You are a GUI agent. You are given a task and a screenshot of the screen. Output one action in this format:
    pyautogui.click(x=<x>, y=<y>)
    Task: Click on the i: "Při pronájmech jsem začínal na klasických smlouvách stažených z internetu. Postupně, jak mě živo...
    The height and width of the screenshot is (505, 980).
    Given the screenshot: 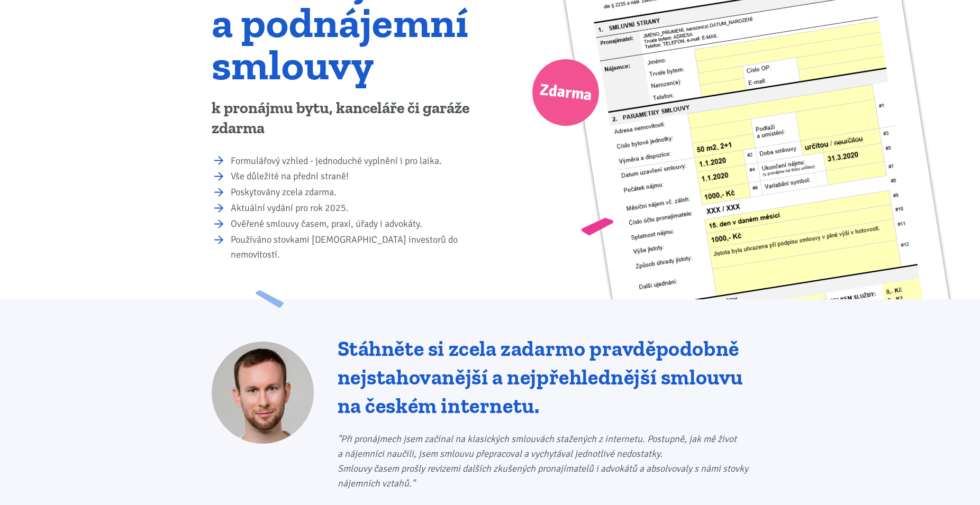 What is the action you would take?
    pyautogui.click(x=543, y=461)
    